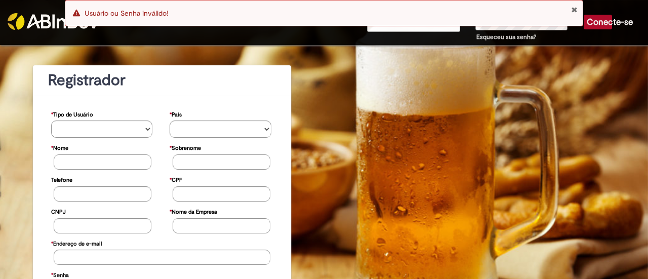 The height and width of the screenshot is (279, 648). I want to click on font: País, so click(177, 114).